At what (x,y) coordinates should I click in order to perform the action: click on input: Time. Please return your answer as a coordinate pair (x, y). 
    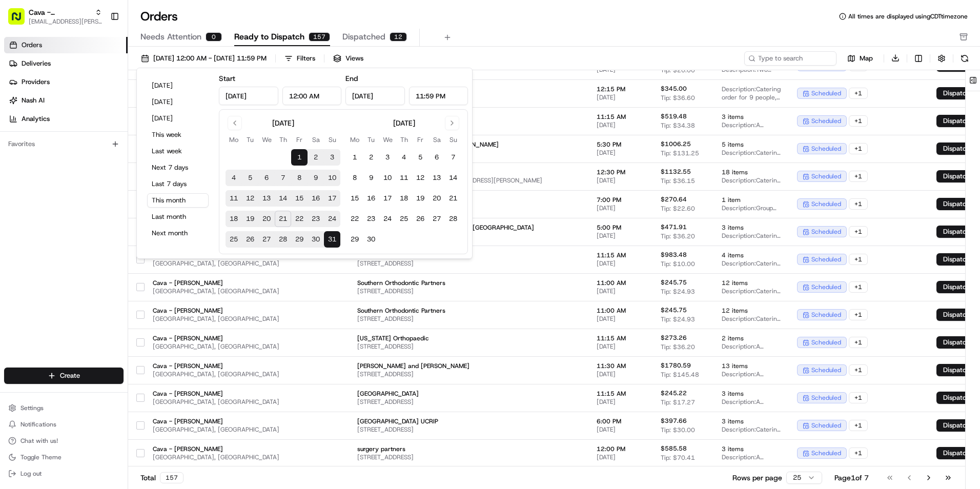
    Looking at the image, I should click on (439, 96).